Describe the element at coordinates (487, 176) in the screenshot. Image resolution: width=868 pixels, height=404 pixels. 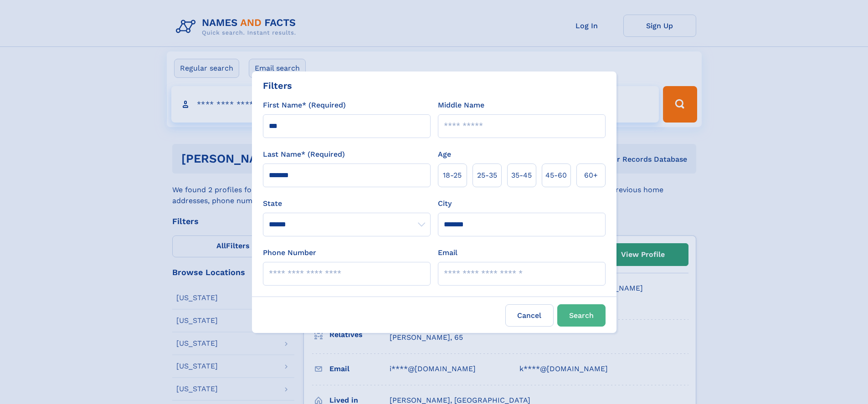
I see `span: 25‑35` at that location.